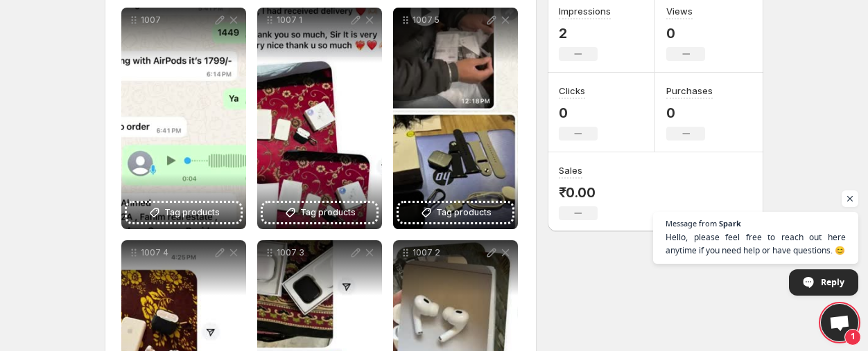 The height and width of the screenshot is (351, 868). What do you see at coordinates (692, 223) in the screenshot?
I see `span: Message from` at bounding box center [692, 223].